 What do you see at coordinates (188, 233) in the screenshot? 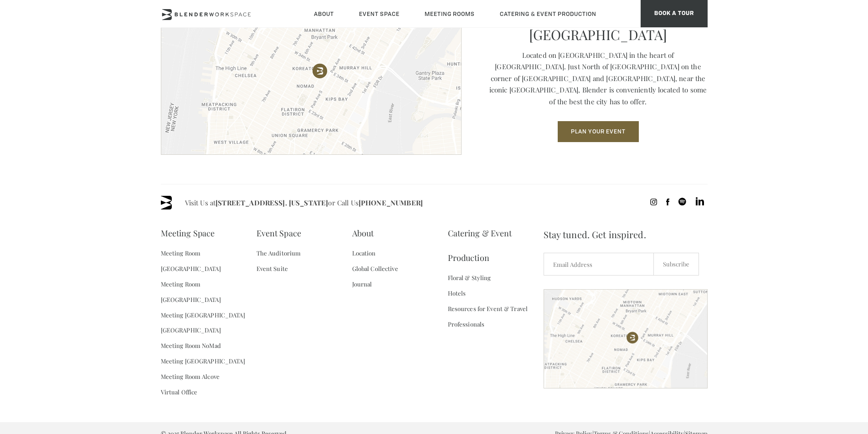
I see `a: Meeting Space` at bounding box center [188, 233].